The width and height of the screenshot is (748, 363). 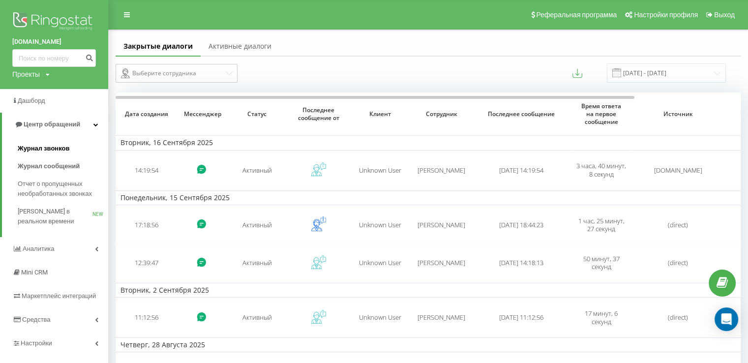 I want to click on span: Журнал звонков, so click(x=43, y=149).